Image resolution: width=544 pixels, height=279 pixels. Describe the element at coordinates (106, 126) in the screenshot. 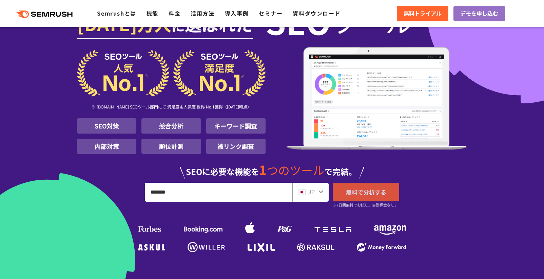

I see `li: SEO対策` at that location.